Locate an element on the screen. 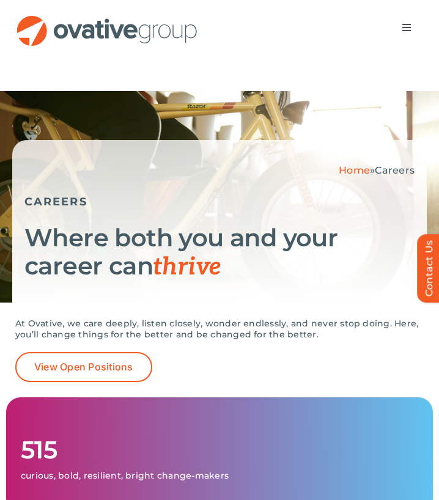  a: Home is located at coordinates (354, 170).